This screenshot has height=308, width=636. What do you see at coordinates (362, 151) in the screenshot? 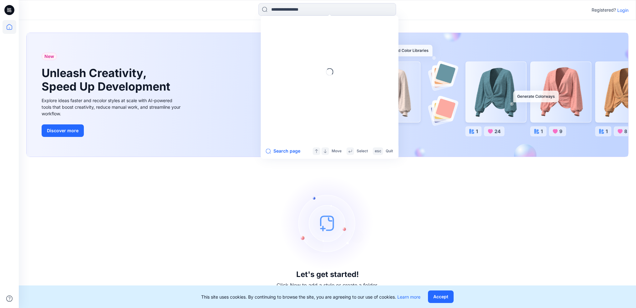
I see `p: Select` at bounding box center [362, 151].